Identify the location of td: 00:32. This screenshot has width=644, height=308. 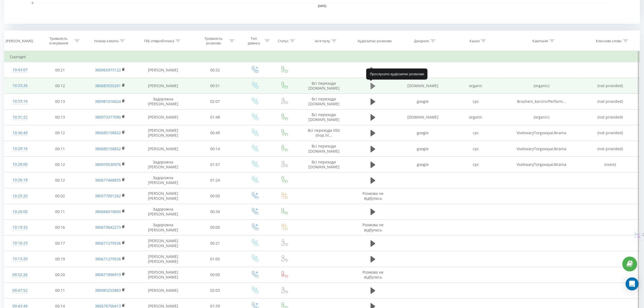
(215, 70).